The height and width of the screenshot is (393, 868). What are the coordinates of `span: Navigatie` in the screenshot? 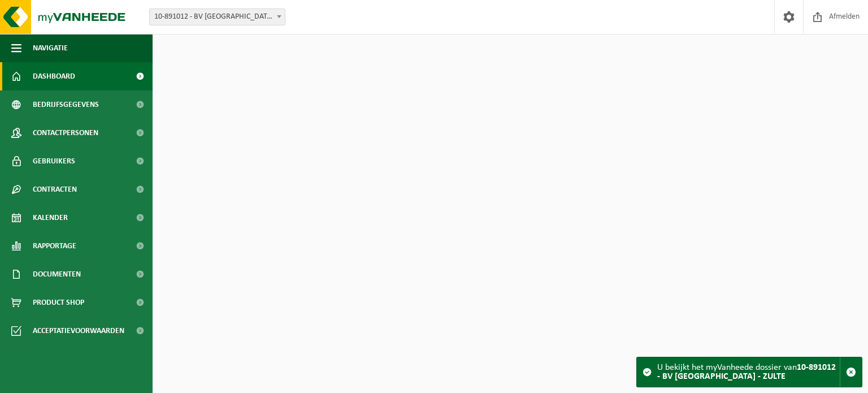 It's located at (50, 48).